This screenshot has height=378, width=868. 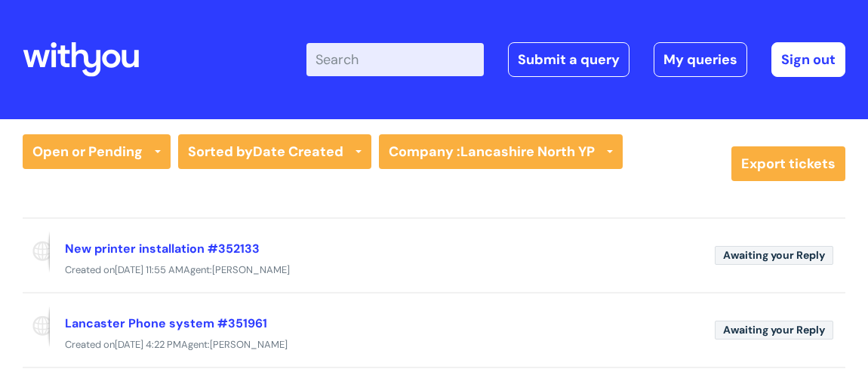 I want to click on strong: Lancashire North YP, so click(x=528, y=152).